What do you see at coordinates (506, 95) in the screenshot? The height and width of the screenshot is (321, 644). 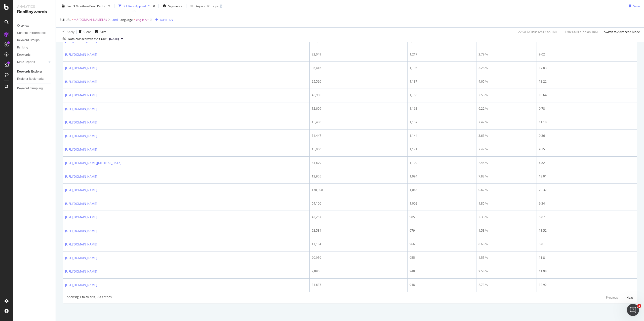 I see `div: 2.53 %` at bounding box center [506, 95].